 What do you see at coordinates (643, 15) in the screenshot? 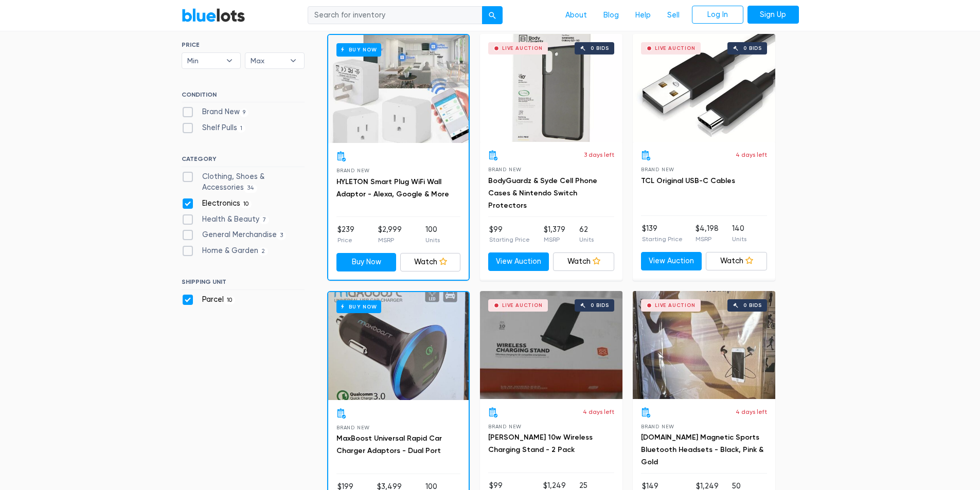
I see `a: Help` at bounding box center [643, 15].